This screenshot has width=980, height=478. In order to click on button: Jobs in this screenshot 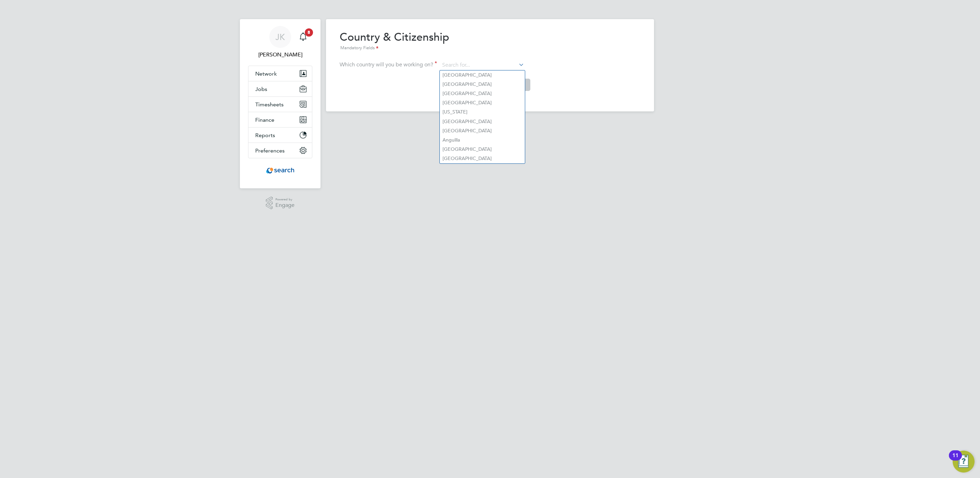, I will do `click(280, 89)`.